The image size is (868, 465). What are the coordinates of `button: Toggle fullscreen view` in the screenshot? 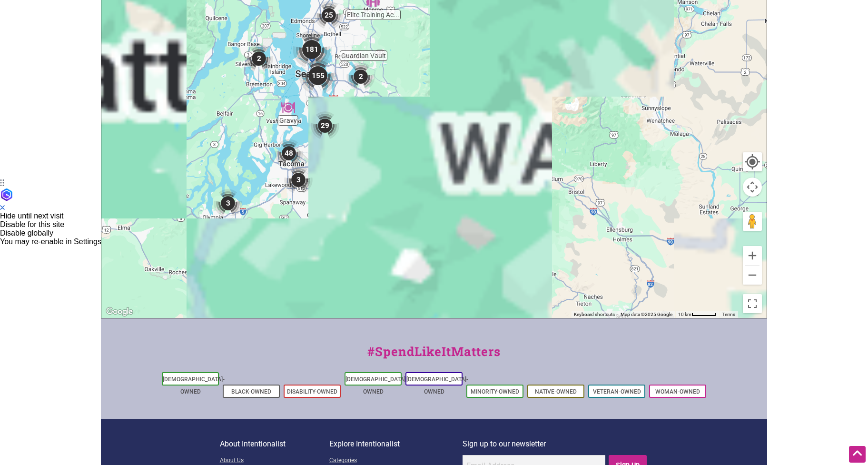 It's located at (752, 303).